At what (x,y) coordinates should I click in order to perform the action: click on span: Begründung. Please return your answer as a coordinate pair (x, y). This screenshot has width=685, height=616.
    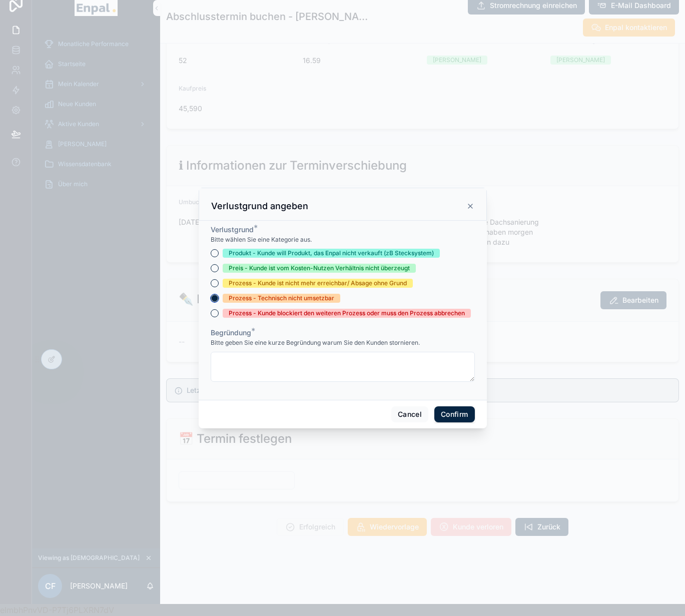
    Looking at the image, I should click on (231, 332).